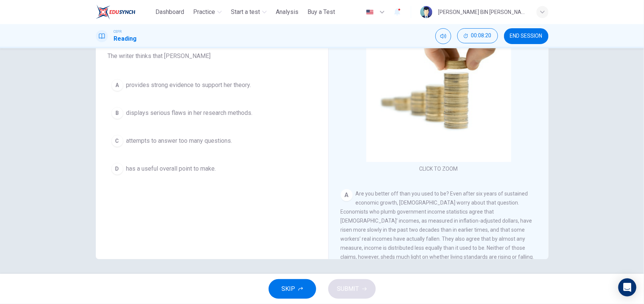 This screenshot has height=304, width=644. Describe the element at coordinates (526, 36) in the screenshot. I see `span: END SESSION` at that location.